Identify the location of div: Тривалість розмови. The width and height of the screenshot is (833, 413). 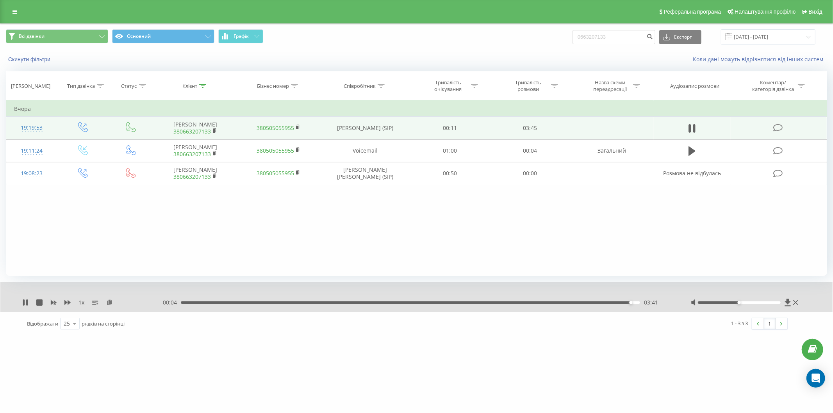
(528, 86).